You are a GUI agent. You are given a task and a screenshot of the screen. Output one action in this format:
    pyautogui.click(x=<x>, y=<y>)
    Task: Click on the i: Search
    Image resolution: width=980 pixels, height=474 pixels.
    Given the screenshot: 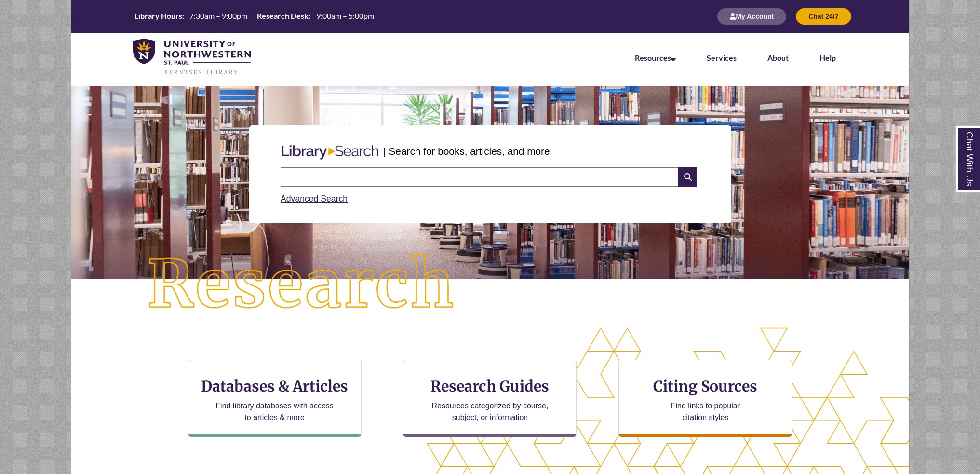 What is the action you would take?
    pyautogui.click(x=687, y=177)
    